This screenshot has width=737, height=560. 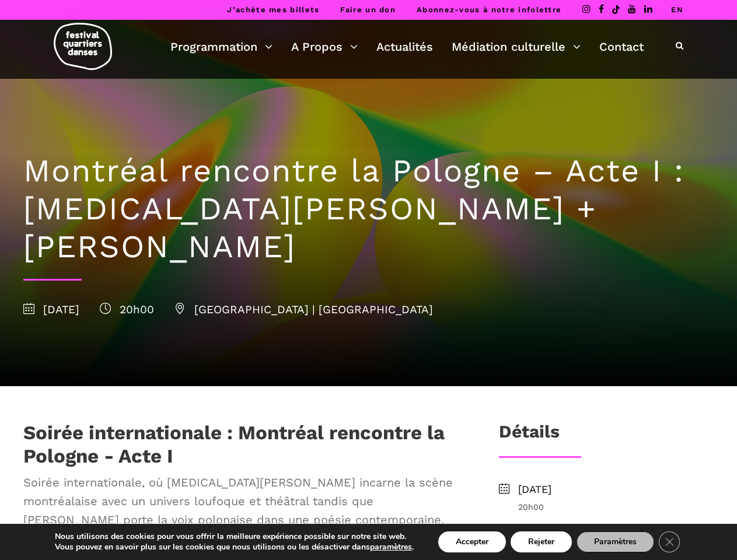 I want to click on p: Nous utilisons des cookies pour vous offrir la meilleure expérience possible sur notre site web., so click(x=234, y=537).